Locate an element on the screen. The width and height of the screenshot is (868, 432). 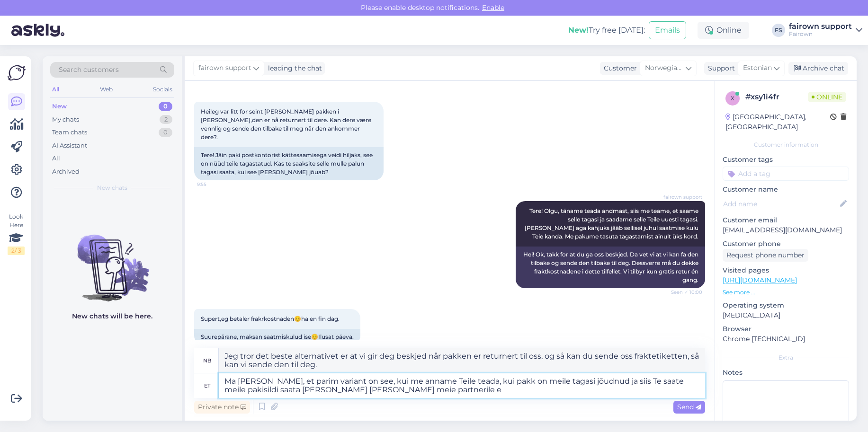
div: Support is located at coordinates (719, 68).